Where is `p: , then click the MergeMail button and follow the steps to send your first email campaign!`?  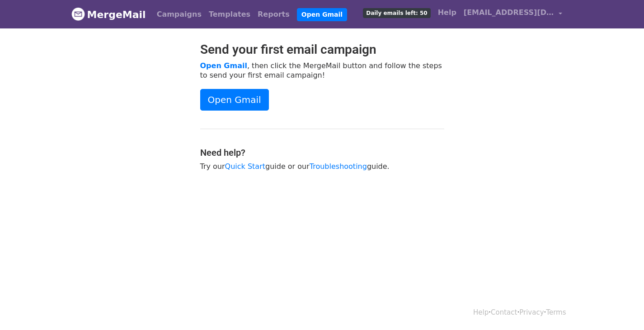 p: , then click the MergeMail button and follow the steps to send your first email campaign! is located at coordinates (322, 70).